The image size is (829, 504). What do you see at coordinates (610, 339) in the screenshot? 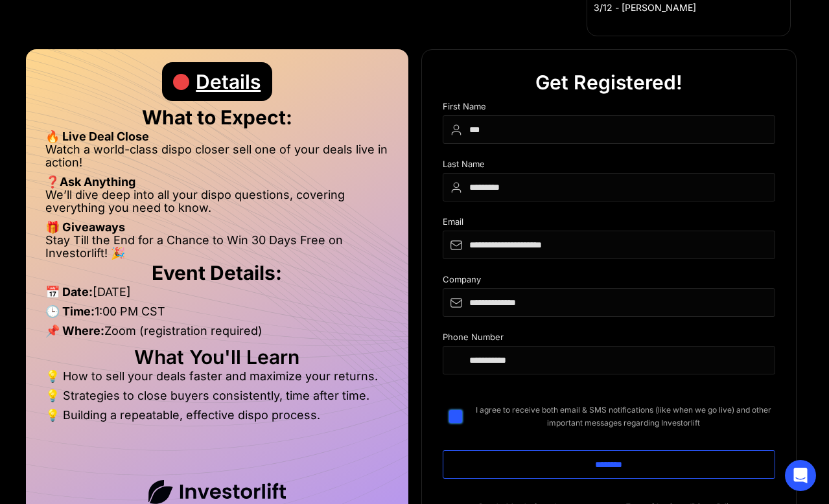
I see `div: Phone Number` at bounding box center [610, 339].